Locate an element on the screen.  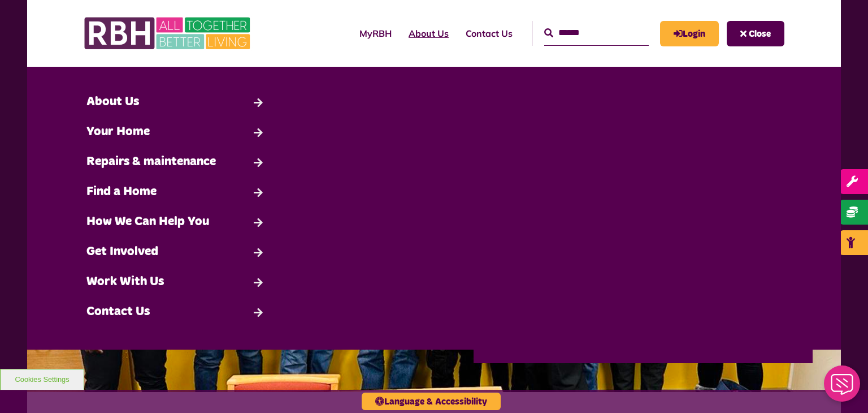
a: How We Can Help You is located at coordinates (176, 222).